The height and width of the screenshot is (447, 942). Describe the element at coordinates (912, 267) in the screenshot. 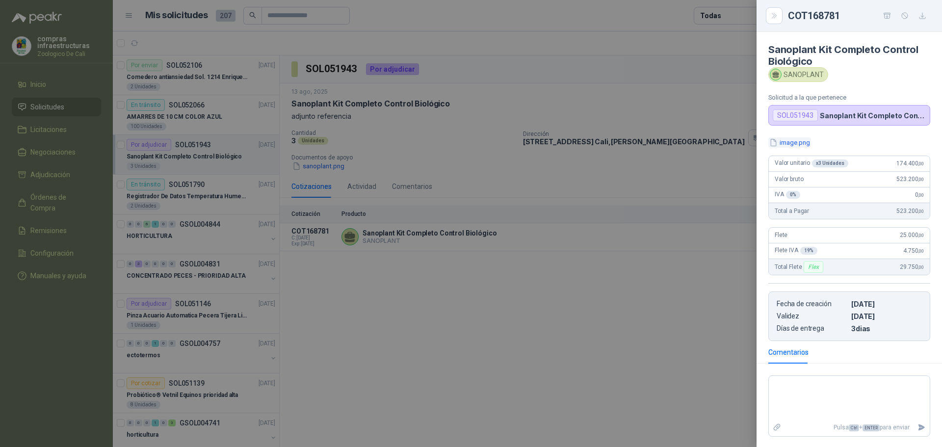

I see `span: 29.750` at that location.